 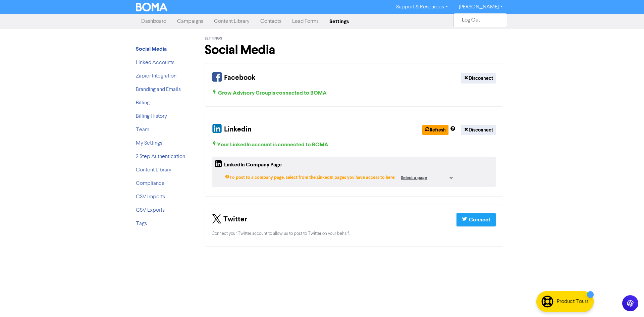 What do you see at coordinates (305, 22) in the screenshot?
I see `a: Lead Forms` at bounding box center [305, 22].